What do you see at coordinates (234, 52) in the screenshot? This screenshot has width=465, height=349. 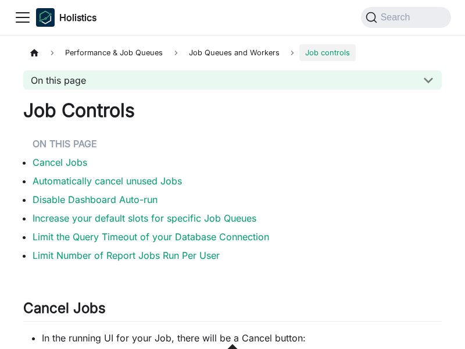 I see `span: Job Queues and Workers` at bounding box center [234, 52].